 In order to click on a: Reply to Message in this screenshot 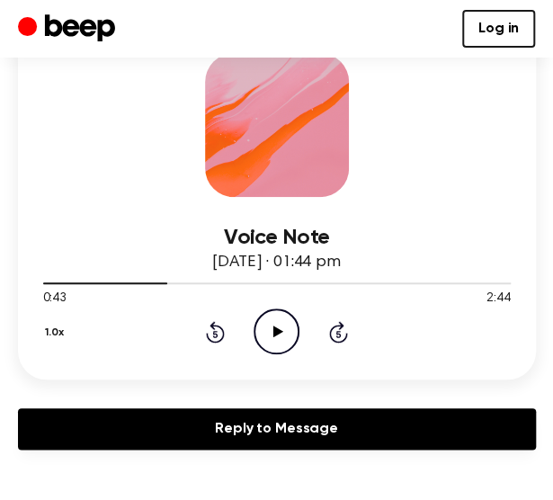, I will do `click(277, 429)`.